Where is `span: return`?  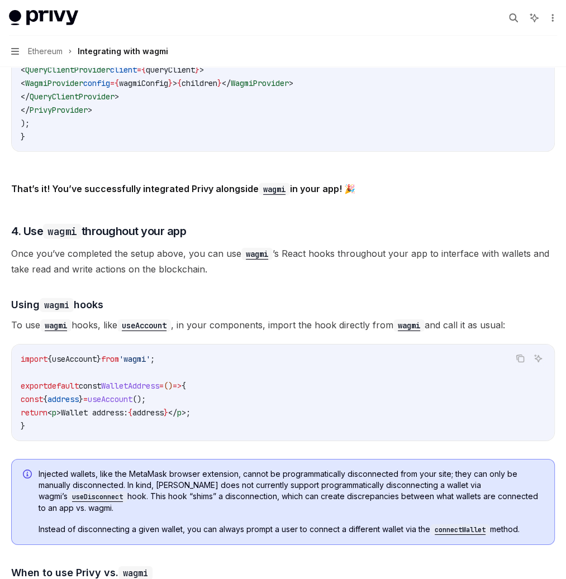 span: return is located at coordinates (34, 413).